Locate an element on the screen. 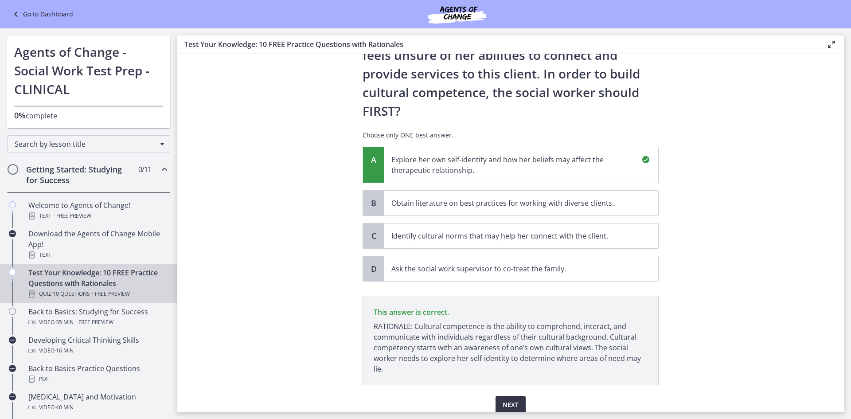  span: 0 / 11 is located at coordinates (145, 169).